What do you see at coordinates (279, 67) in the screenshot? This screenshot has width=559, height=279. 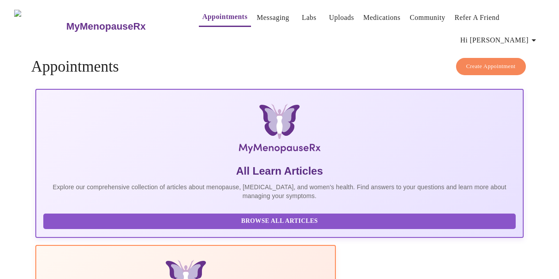 I see `h4: Appointments` at bounding box center [279, 67].